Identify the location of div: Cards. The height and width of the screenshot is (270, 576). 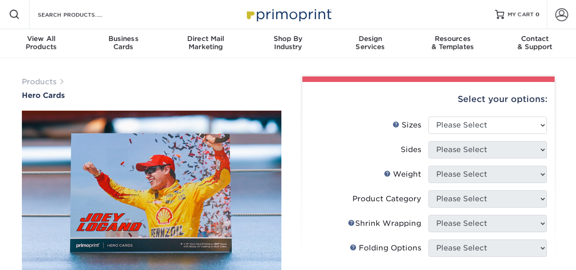
(123, 43).